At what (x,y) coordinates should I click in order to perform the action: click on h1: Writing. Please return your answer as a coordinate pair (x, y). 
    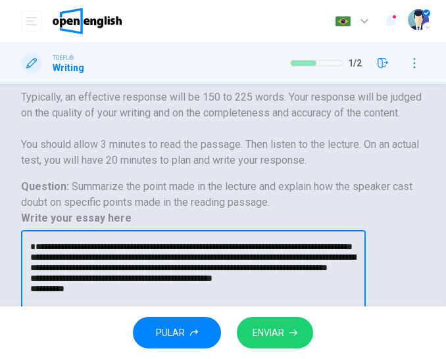
    Looking at the image, I should click on (68, 68).